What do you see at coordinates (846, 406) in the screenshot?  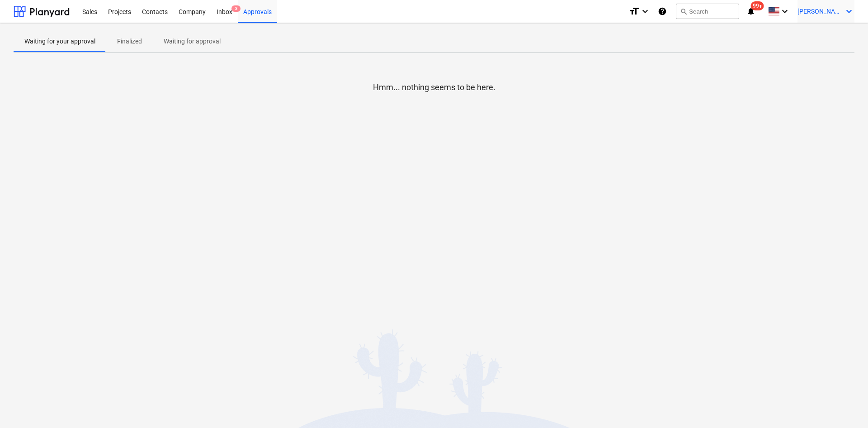 I see `div: Widget de chat` at bounding box center [846, 406].